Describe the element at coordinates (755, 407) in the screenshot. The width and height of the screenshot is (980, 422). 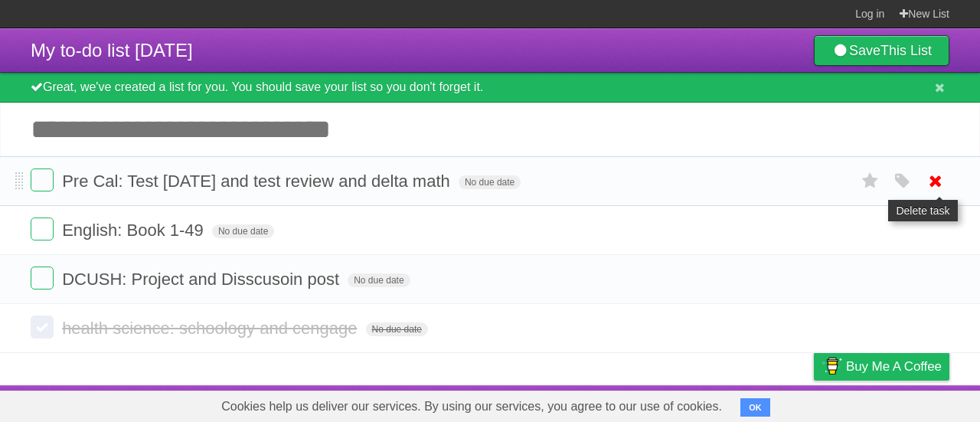
I see `button: OK` at that location.